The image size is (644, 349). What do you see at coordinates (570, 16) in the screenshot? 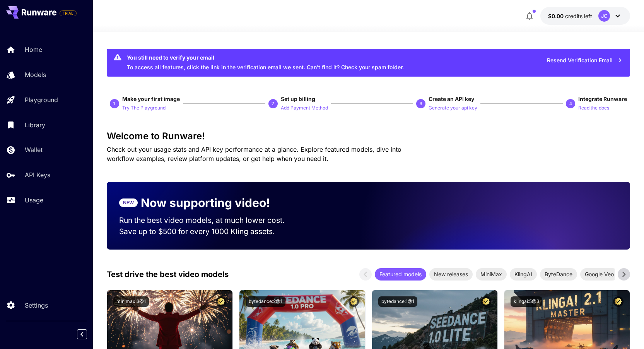
I see `div: $0.00` at bounding box center [570, 16].